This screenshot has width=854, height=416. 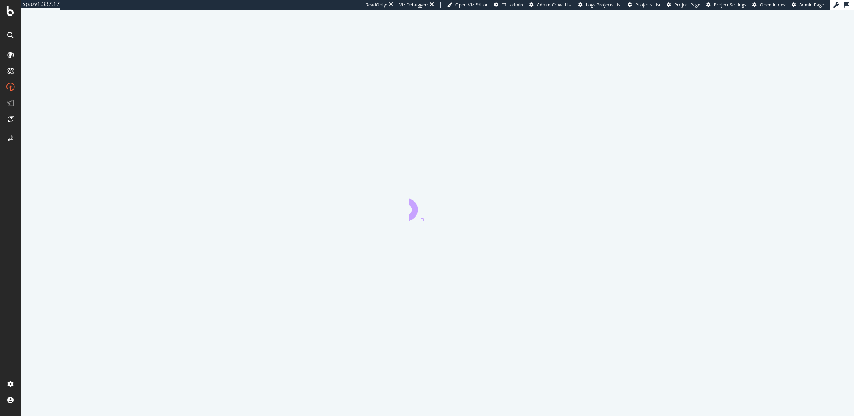 I want to click on a: Project Page, so click(x=684, y=5).